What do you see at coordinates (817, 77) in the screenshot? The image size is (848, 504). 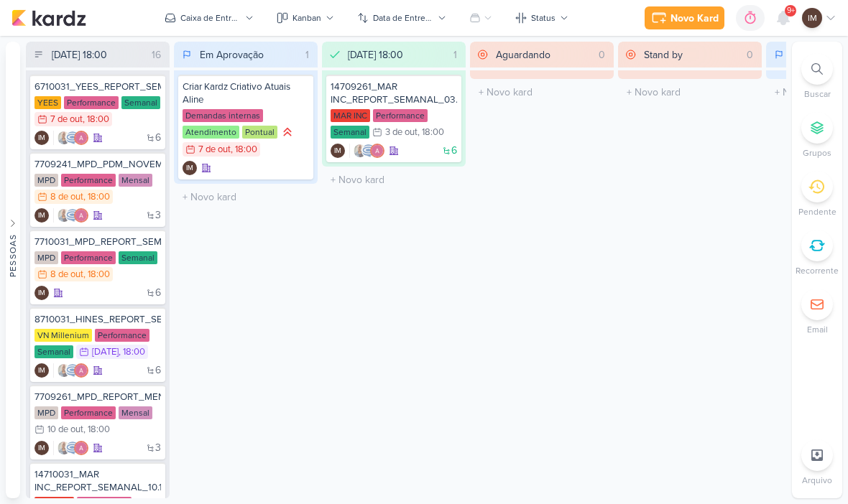 I see `li: Ctrl + F` at bounding box center [817, 77].